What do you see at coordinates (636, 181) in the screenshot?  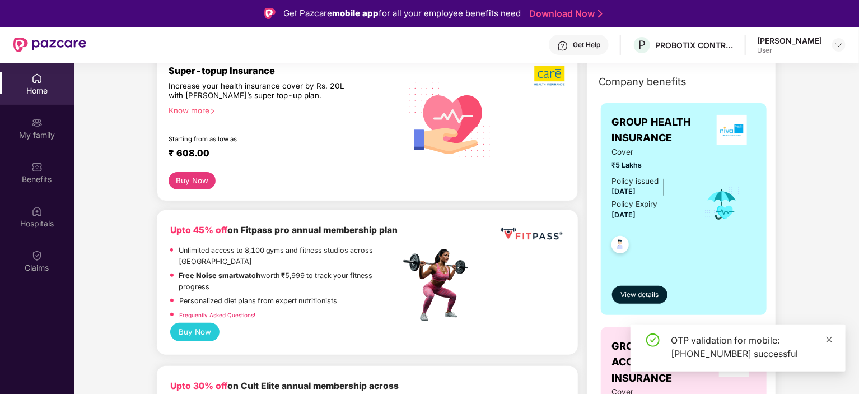 I see `div: Policy issued` at bounding box center [636, 181].